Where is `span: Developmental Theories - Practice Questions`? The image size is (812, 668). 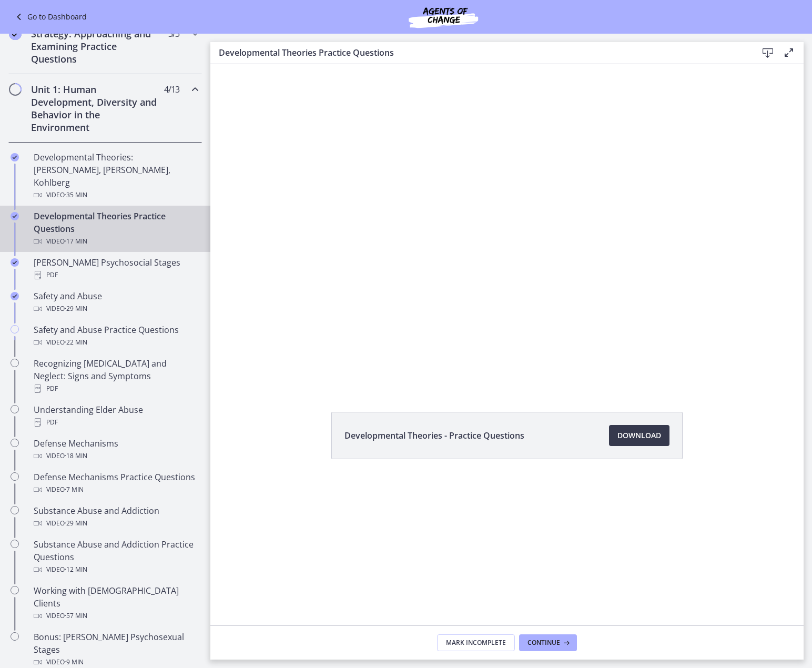
span: Developmental Theories - Practice Questions is located at coordinates (434, 435).